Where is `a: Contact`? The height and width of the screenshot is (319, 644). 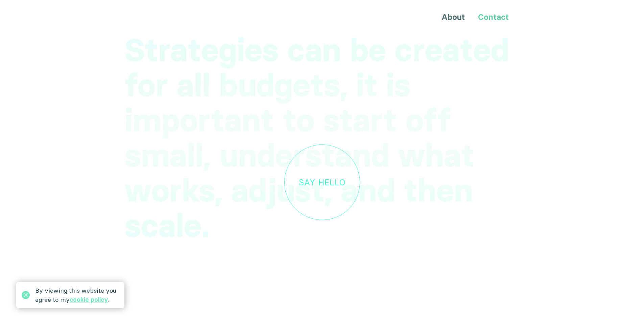
a: Contact is located at coordinates (493, 17).